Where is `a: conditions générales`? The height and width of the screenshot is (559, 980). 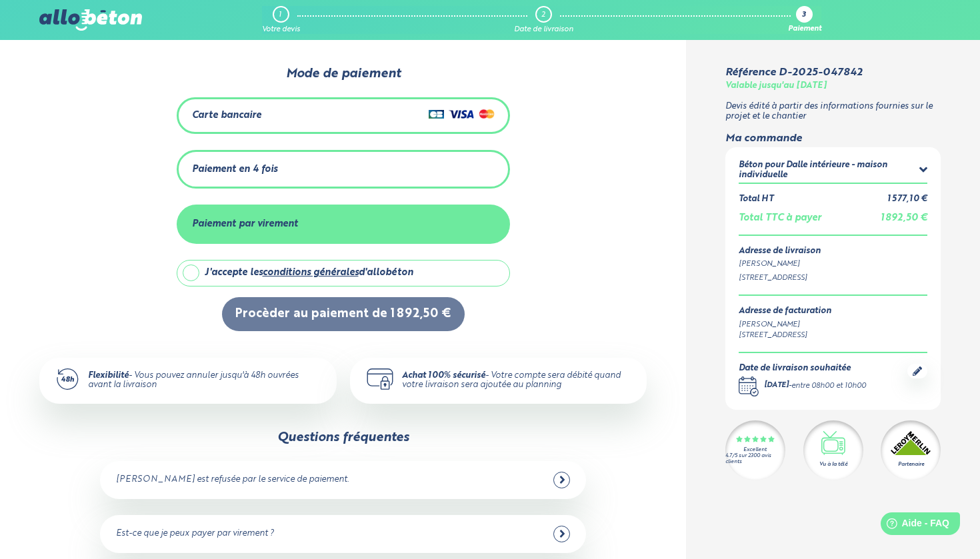
a: conditions générales is located at coordinates (311, 272).